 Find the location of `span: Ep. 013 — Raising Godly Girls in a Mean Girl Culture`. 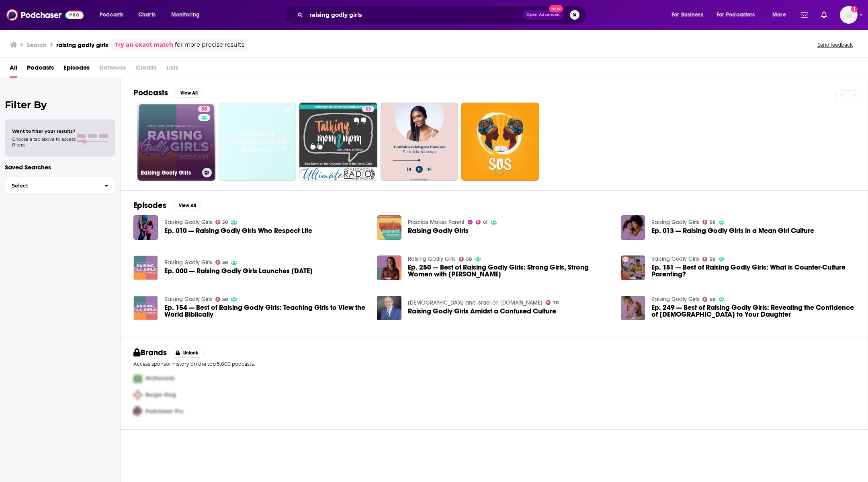

span: Ep. 013 — Raising Godly Girls in a Mean Girl Culture is located at coordinates (733, 231).